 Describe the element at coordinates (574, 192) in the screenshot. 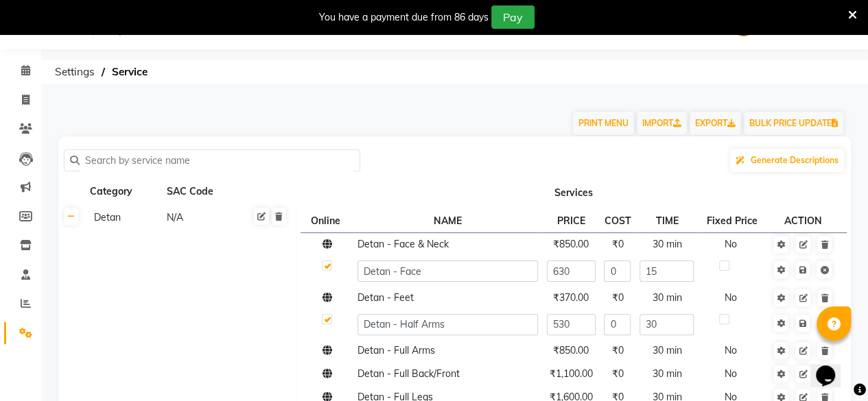

I see `th: Services` at that location.